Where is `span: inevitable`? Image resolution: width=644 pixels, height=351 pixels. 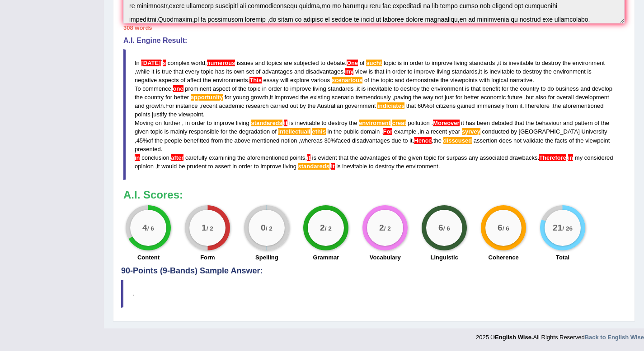
span: inevitable is located at coordinates (521, 63).